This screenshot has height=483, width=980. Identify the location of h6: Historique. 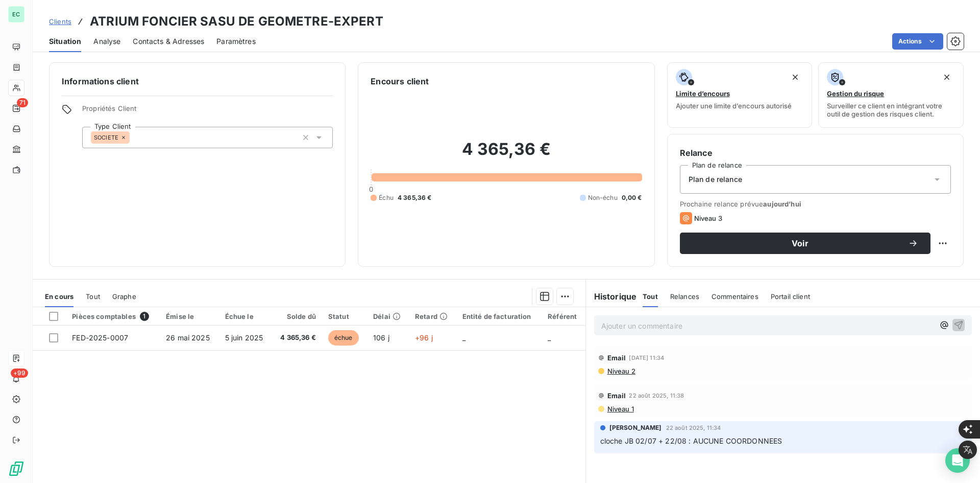
(611, 296).